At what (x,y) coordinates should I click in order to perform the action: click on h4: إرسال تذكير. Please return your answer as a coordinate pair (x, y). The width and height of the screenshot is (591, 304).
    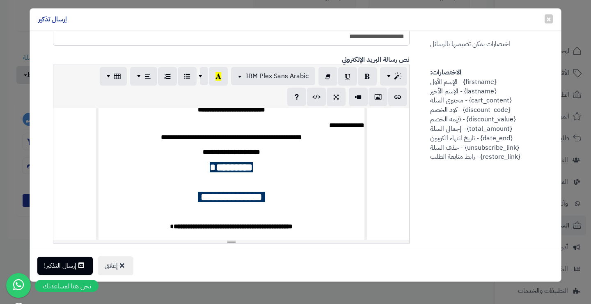
    Looking at the image, I should click on (53, 19).